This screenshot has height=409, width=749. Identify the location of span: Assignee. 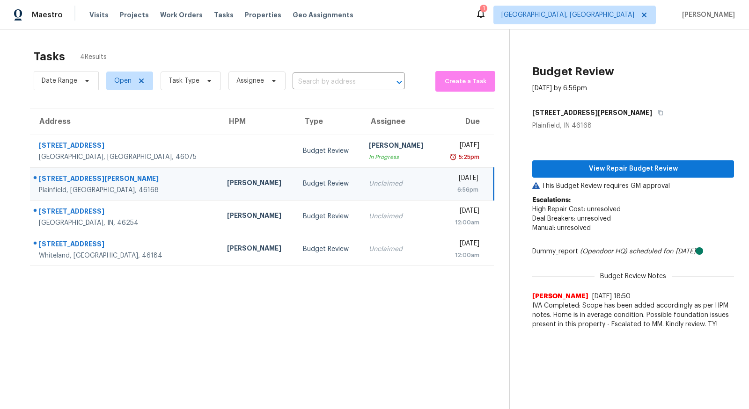
(250, 81).